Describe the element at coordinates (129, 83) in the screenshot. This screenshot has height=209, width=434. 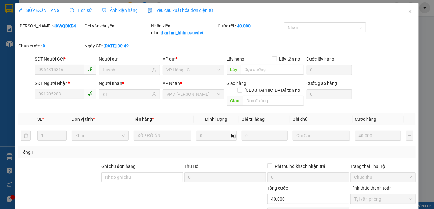
I see `div: Người nhận` at that location.